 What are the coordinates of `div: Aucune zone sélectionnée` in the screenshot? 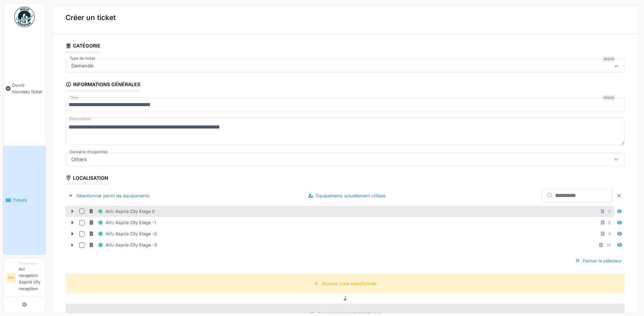 It's located at (349, 283).